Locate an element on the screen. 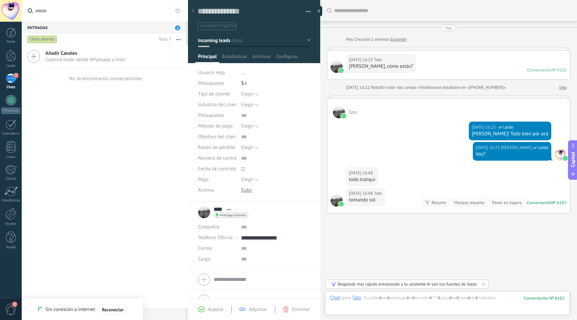  div: Correo is located at coordinates (11, 179).